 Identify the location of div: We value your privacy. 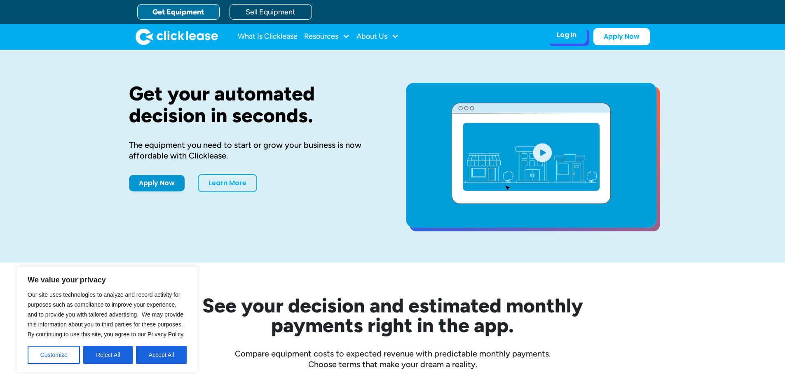
(107, 320).